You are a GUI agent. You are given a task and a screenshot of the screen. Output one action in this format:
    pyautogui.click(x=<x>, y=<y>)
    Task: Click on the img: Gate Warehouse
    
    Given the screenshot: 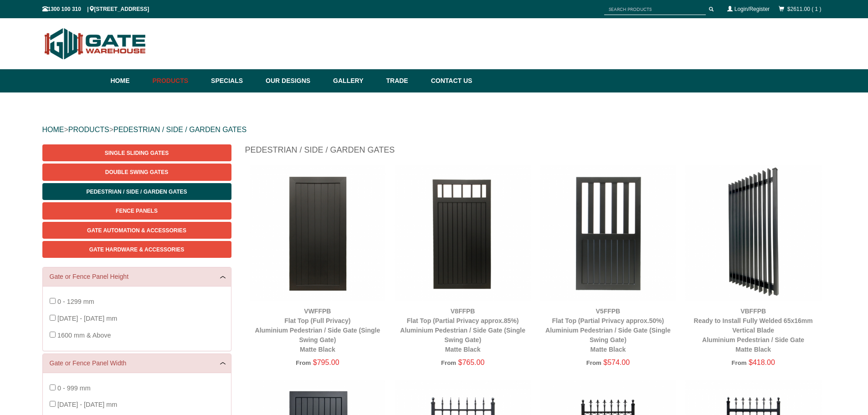 What is the action you would take?
    pyautogui.click(x=95, y=44)
    